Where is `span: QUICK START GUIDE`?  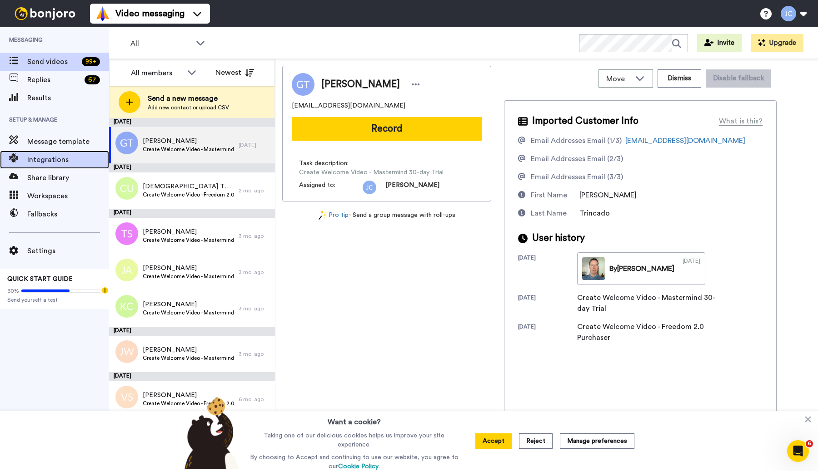 span: QUICK START GUIDE is located at coordinates (40, 279).